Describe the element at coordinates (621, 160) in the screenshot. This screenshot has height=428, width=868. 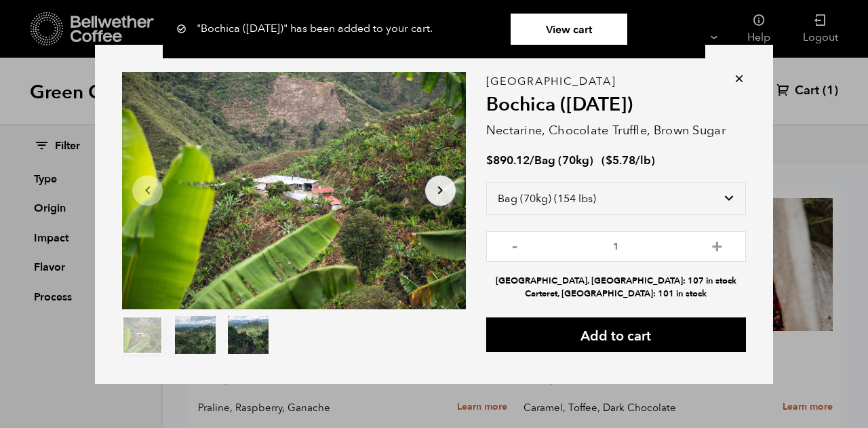
I see `bdi: 5.78` at that location.